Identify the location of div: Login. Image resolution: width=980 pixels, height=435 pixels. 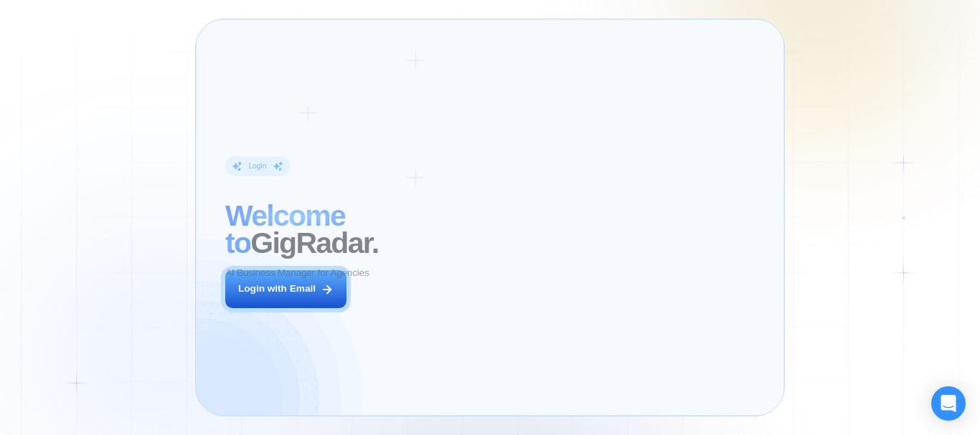
(257, 167).